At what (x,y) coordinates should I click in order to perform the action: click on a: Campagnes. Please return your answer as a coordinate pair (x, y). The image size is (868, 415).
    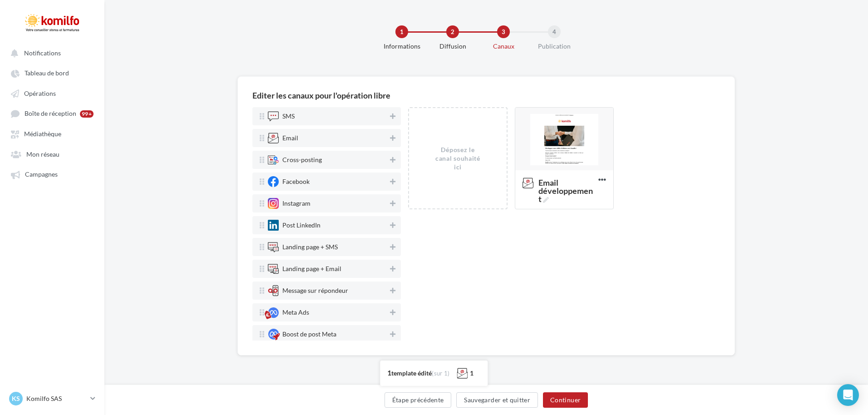
    Looking at the image, I should click on (53, 174).